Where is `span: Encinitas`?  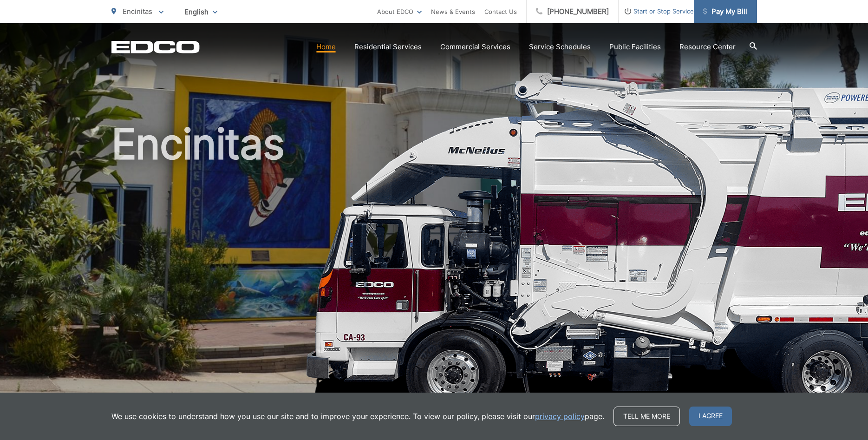
span: Encinitas is located at coordinates (137, 11).